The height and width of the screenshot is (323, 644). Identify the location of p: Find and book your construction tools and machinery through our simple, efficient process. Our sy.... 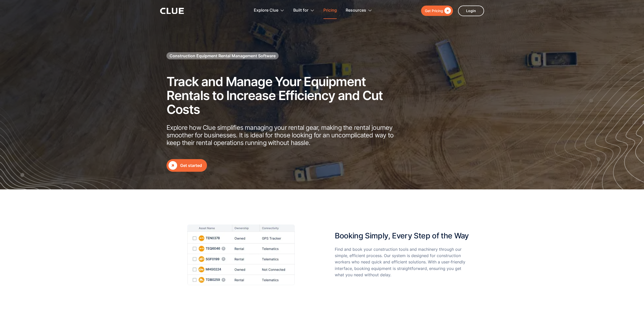
(403, 262).